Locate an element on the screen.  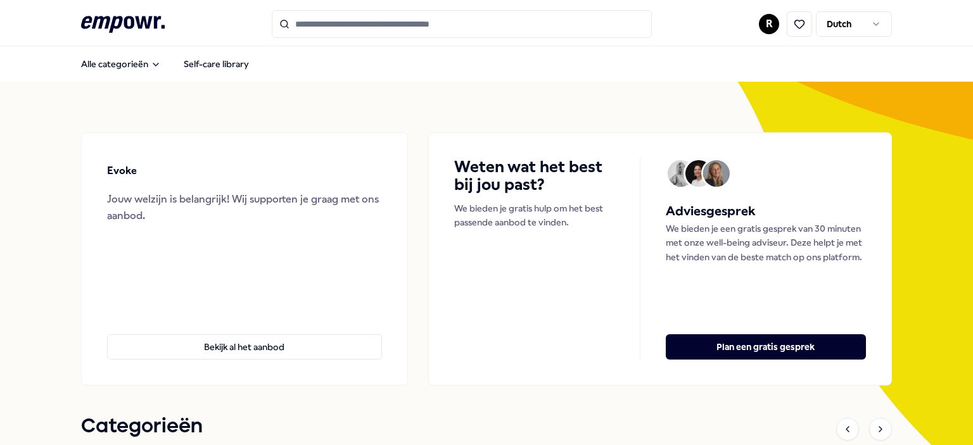
h4: Weten wat het best bij jou past? is located at coordinates (534, 176).